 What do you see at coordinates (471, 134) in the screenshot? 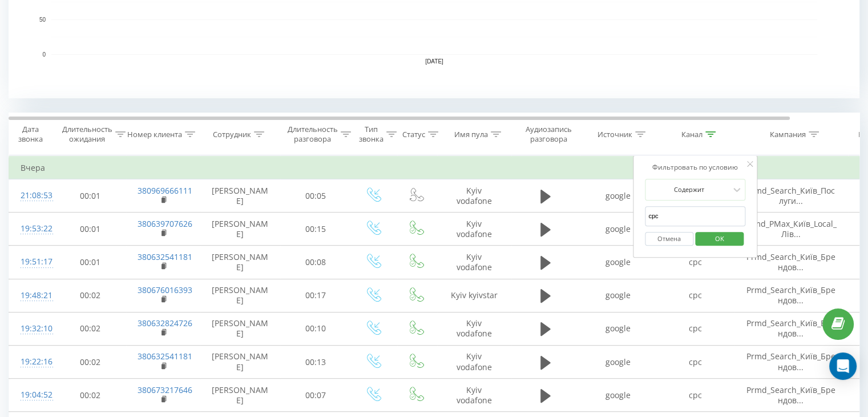
I see `div: Имя пула` at bounding box center [471, 134].